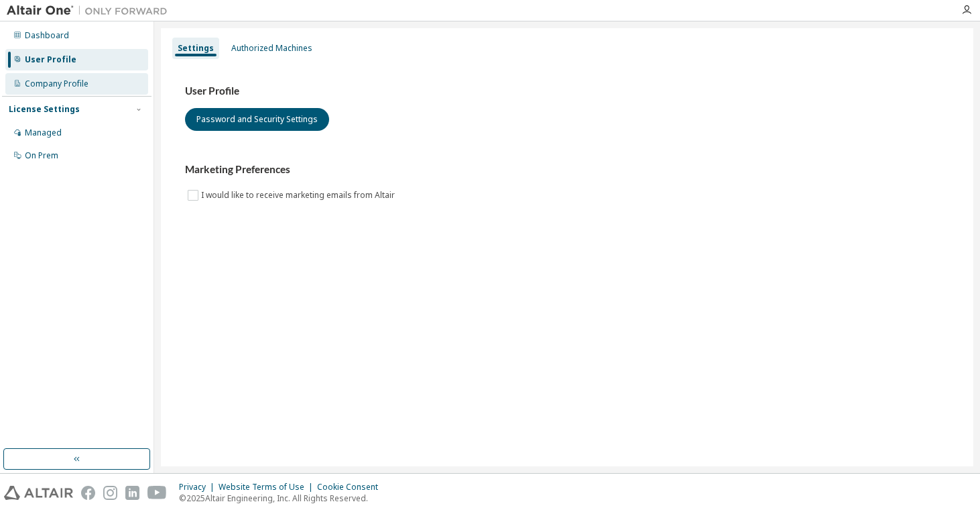  I want to click on div: Cookie Consent, so click(352, 487).